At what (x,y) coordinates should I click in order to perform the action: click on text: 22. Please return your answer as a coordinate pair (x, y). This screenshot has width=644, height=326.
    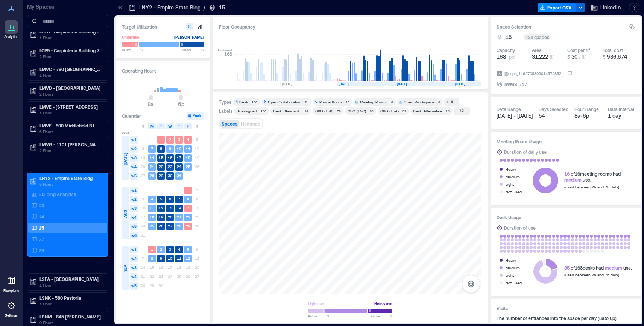
    Looking at the image, I should click on (188, 217).